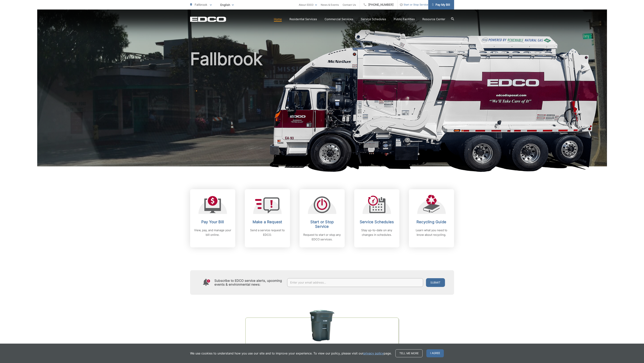 The image size is (644, 363). Describe the element at coordinates (278, 19) in the screenshot. I see `a: Home` at that location.